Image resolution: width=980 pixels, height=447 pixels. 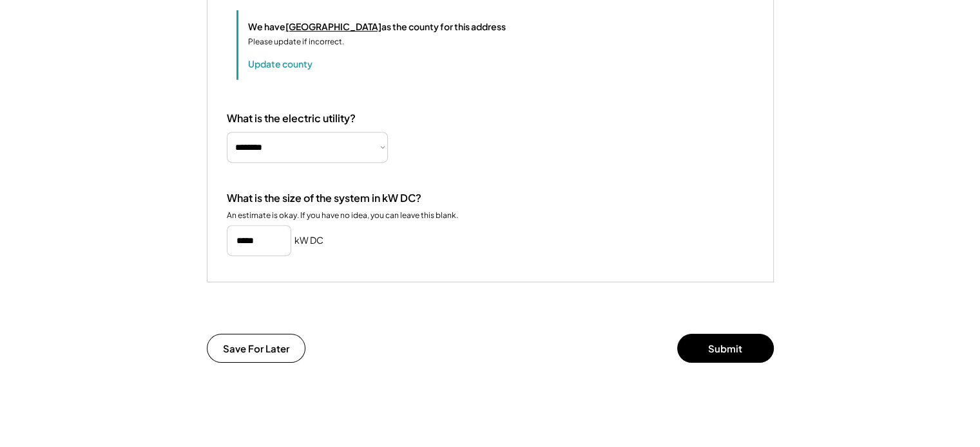 I want to click on div: We have as the county for this address, so click(x=377, y=27).